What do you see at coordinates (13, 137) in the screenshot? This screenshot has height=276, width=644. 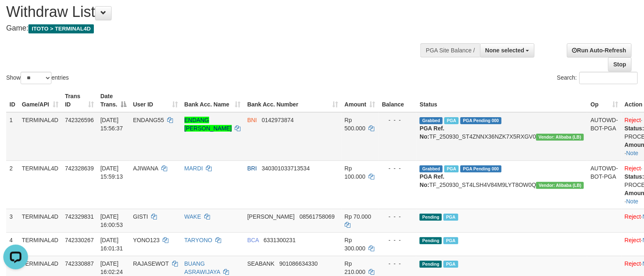 I see `td: 1` at bounding box center [13, 137].